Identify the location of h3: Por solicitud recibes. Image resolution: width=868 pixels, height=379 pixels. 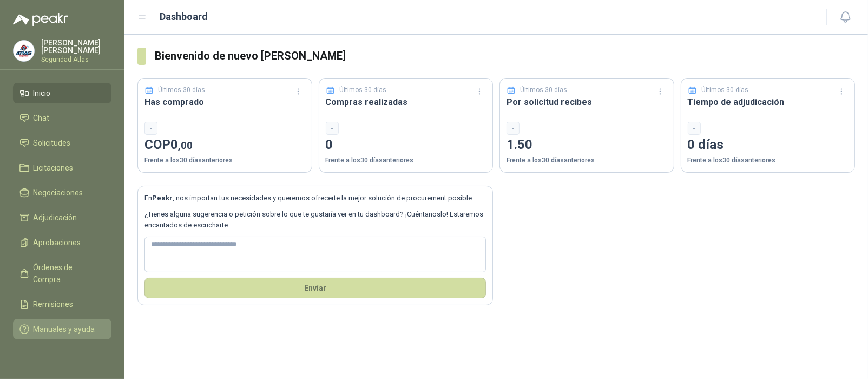
(586, 102).